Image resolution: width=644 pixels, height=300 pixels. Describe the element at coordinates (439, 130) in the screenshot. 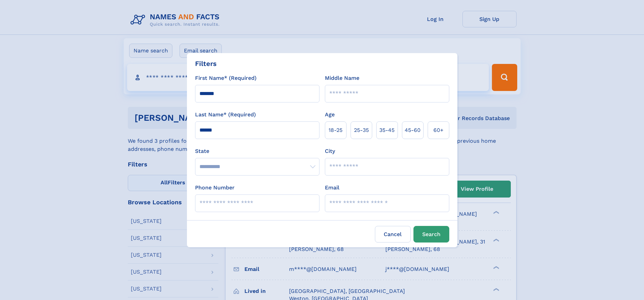

I see `span: 60+` at that location.